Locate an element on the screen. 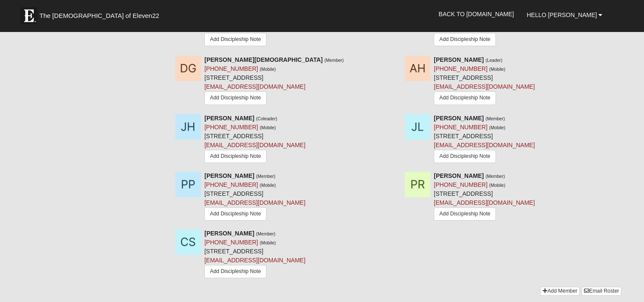 Image resolution: width=644 pixels, height=302 pixels. img: Eleven22 logo is located at coordinates (29, 16).